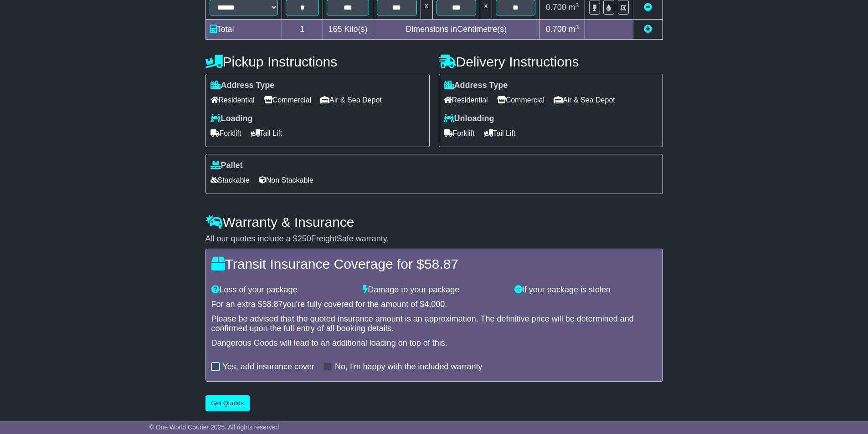 This screenshot has width=868, height=434. What do you see at coordinates (286, 180) in the screenshot?
I see `span: Non Stackable` at bounding box center [286, 180].